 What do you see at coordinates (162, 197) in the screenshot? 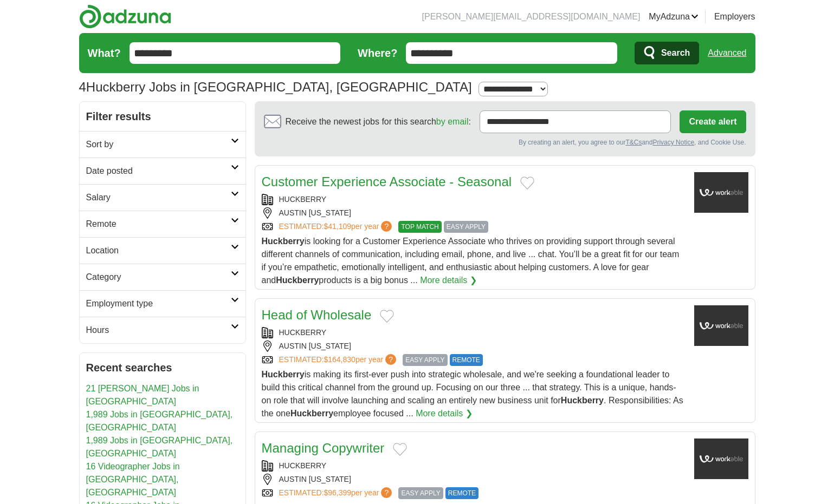
I see `a: Salary` at bounding box center [162, 197].